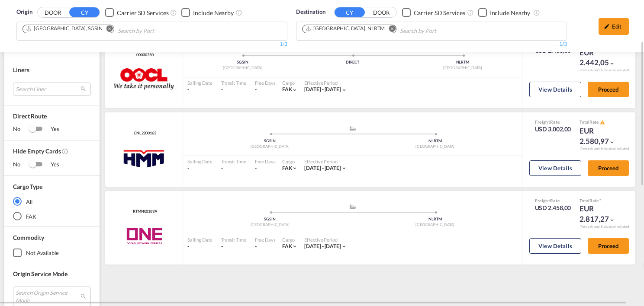  What do you see at coordinates (107, 29) in the screenshot?
I see `button: Remove` at bounding box center [107, 29].